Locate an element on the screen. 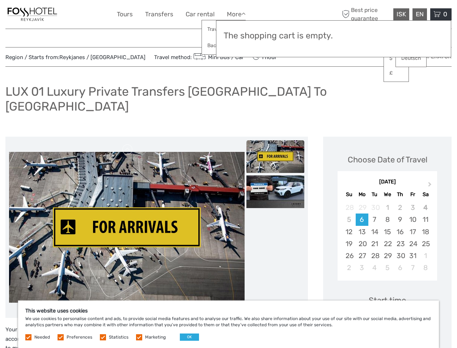  button: OK is located at coordinates (189, 337).